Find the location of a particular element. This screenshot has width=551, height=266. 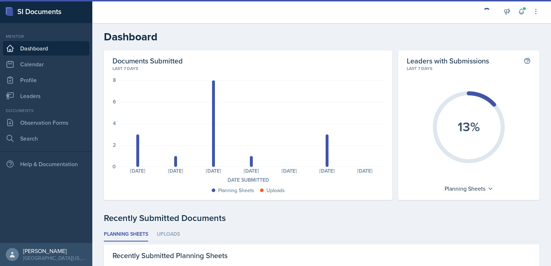

div: Documents is located at coordinates (46, 111).